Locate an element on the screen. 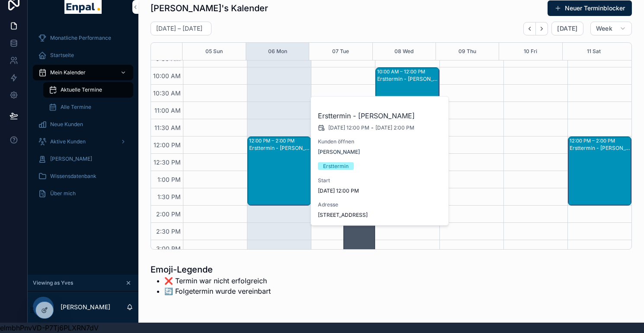  span: Adresse is located at coordinates (380, 205).